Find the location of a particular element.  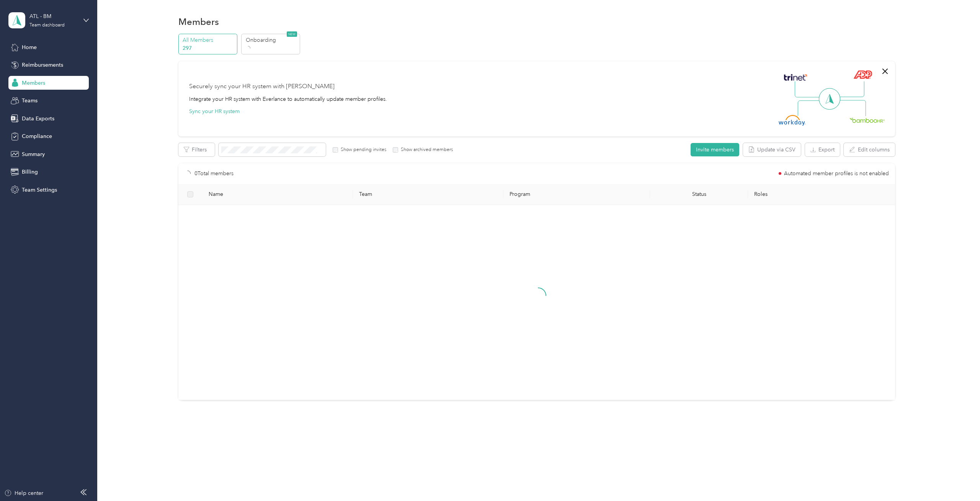

th: Program is located at coordinates (577, 194).